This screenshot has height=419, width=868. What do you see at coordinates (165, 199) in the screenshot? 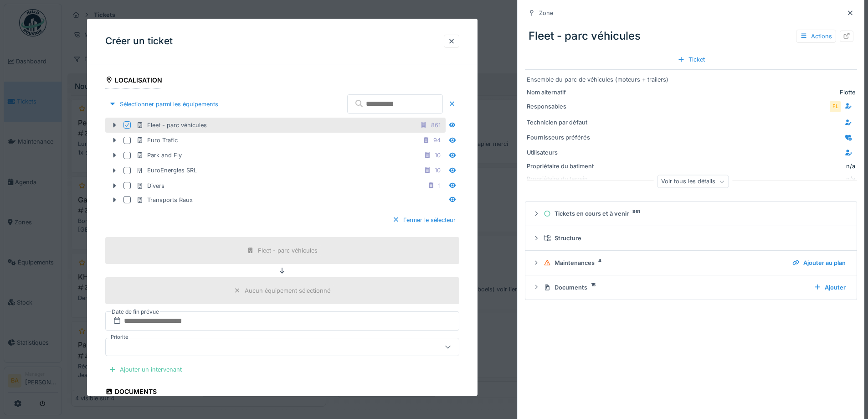
I see `div: Transports Raux` at bounding box center [165, 199].